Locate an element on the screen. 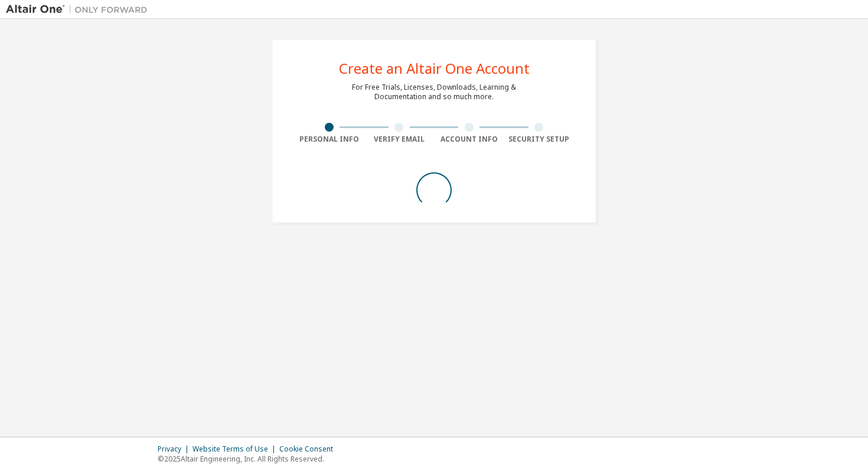 The image size is (868, 471). div: Account Info is located at coordinates (468, 139).